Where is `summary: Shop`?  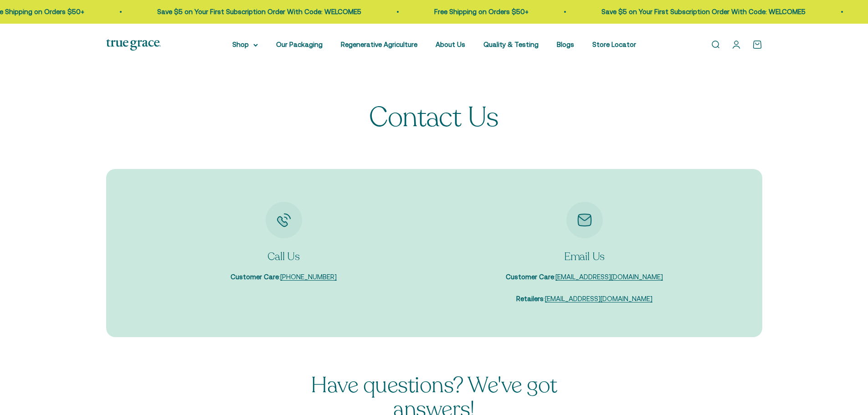
summary: Shop is located at coordinates (245, 45).